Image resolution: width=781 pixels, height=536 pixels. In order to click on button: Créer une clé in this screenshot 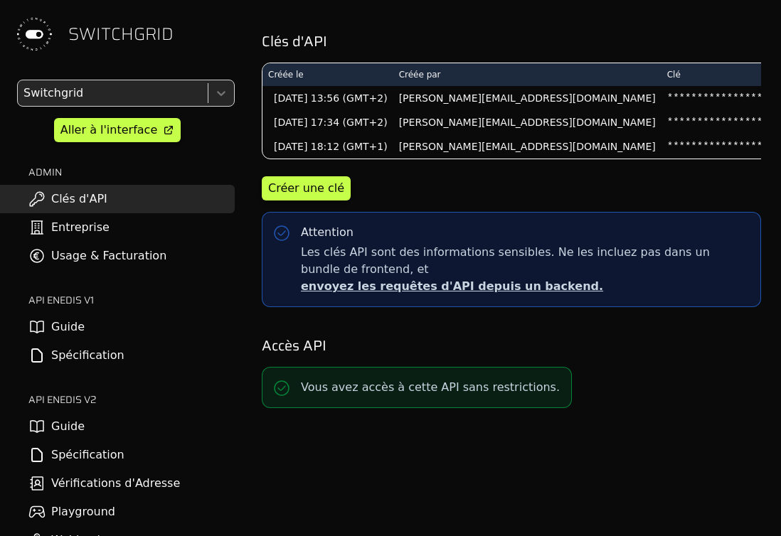, I will do `click(306, 188)`.